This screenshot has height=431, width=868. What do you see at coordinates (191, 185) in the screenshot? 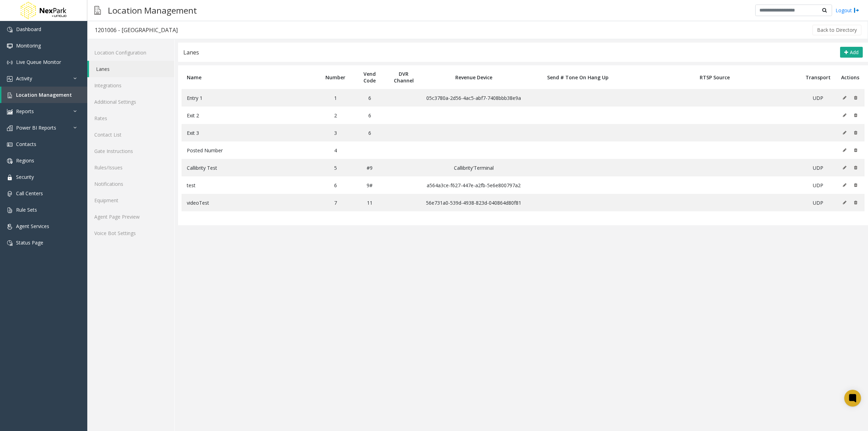
I see `span: test` at bounding box center [191, 185].